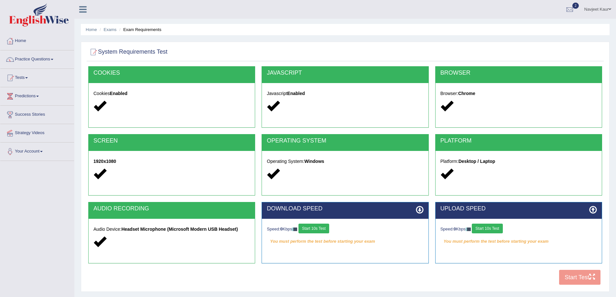 The image size is (616, 297). Describe the element at coordinates (518, 209) in the screenshot. I see `h2: UPLOAD SPEED` at that location.